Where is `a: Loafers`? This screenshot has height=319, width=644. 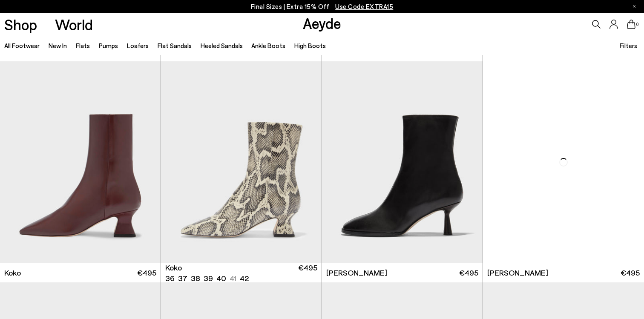 a: Loafers is located at coordinates (138, 46).